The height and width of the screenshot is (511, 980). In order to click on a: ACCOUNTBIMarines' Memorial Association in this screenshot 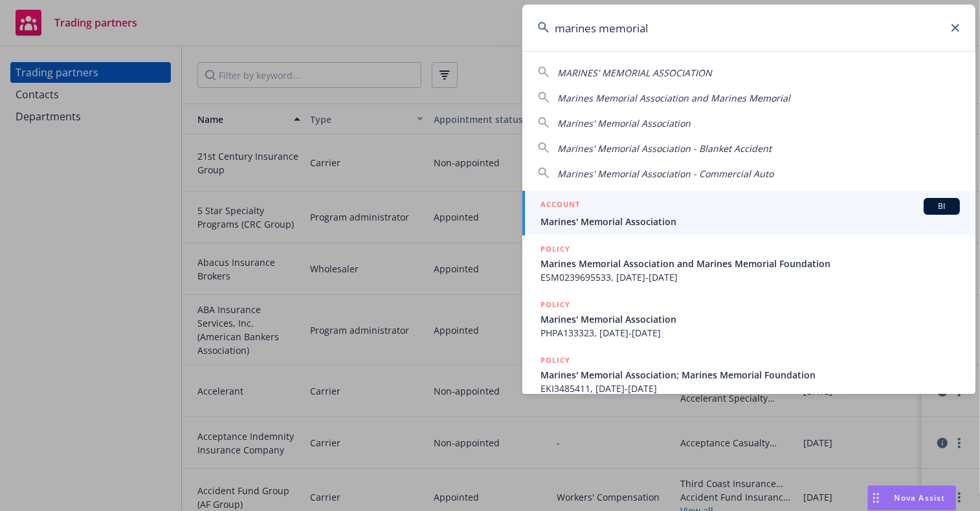, I will do `click(749, 213)`.